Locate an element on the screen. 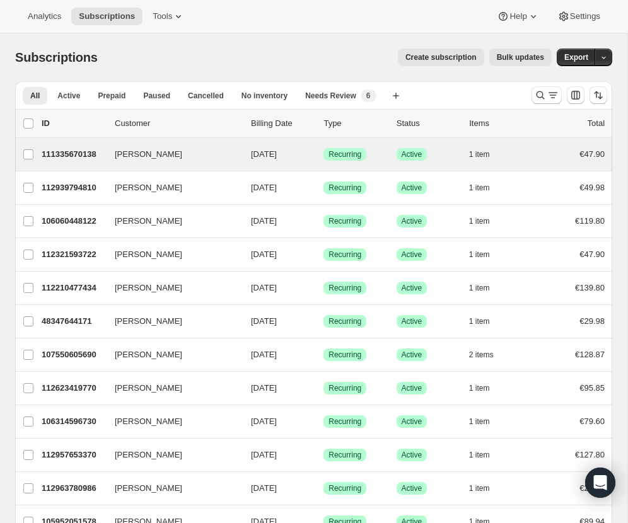  button: Export is located at coordinates (576, 57).